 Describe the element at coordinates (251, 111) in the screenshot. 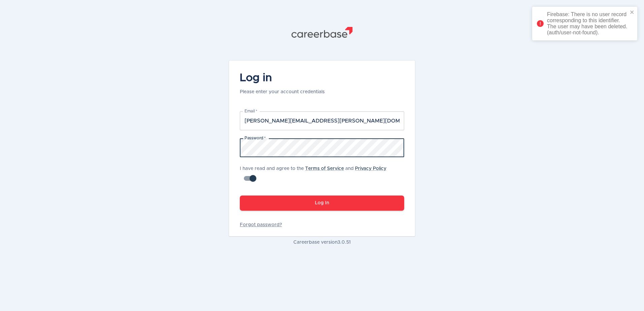

I see `label: Email` at that location.